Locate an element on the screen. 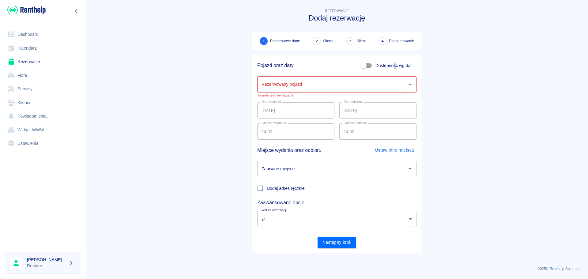 This screenshot has width=588, height=279. a: Kalendarz is located at coordinates (43, 48).